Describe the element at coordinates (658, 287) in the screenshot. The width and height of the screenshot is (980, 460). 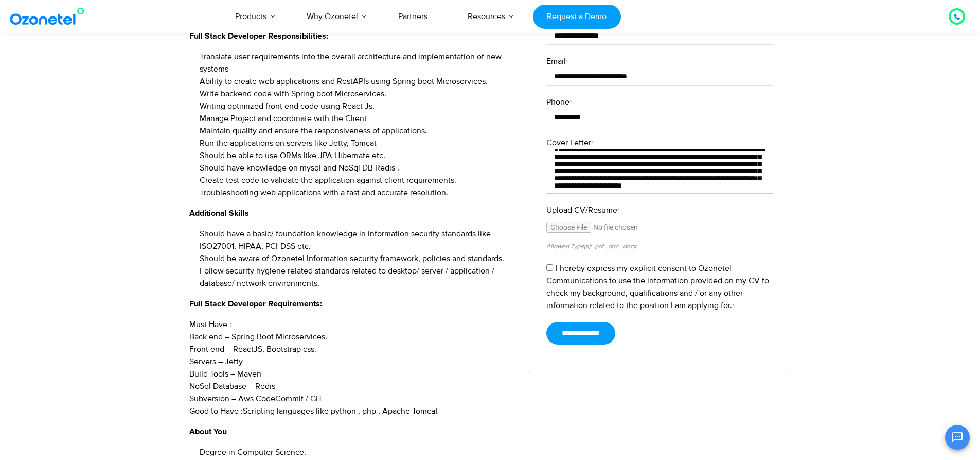
I see `label: I hereby express my explicit consent to Ozonetel Communications to use the information provided o...` at that location.